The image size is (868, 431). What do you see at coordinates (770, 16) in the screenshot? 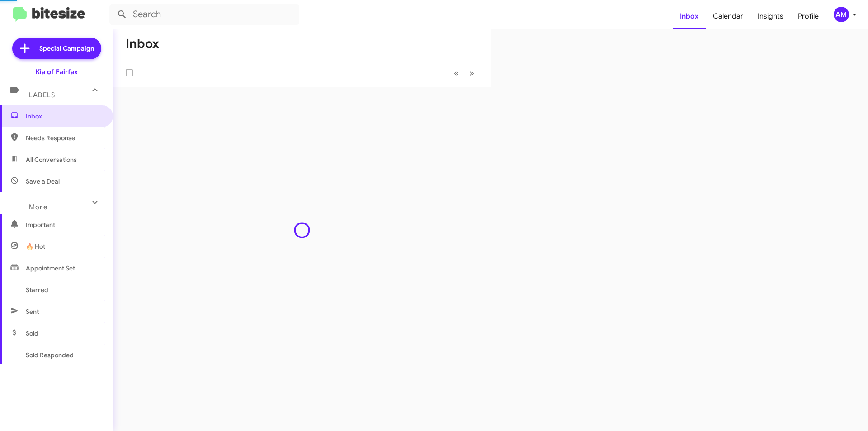
I see `a: Insights` at bounding box center [770, 16].